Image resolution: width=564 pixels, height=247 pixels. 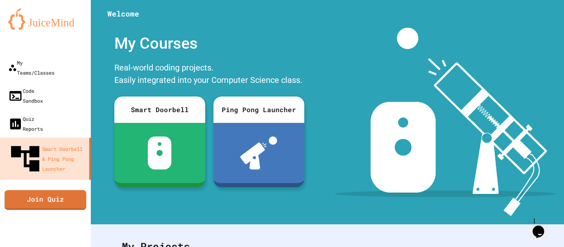 What do you see at coordinates (45, 200) in the screenshot?
I see `a: Join Quiz` at bounding box center [45, 200].